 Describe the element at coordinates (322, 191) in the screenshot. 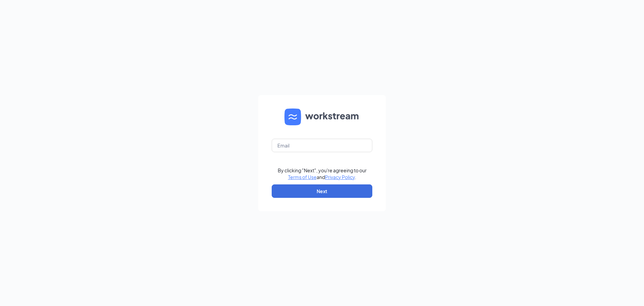

I see `button: Next` at that location.